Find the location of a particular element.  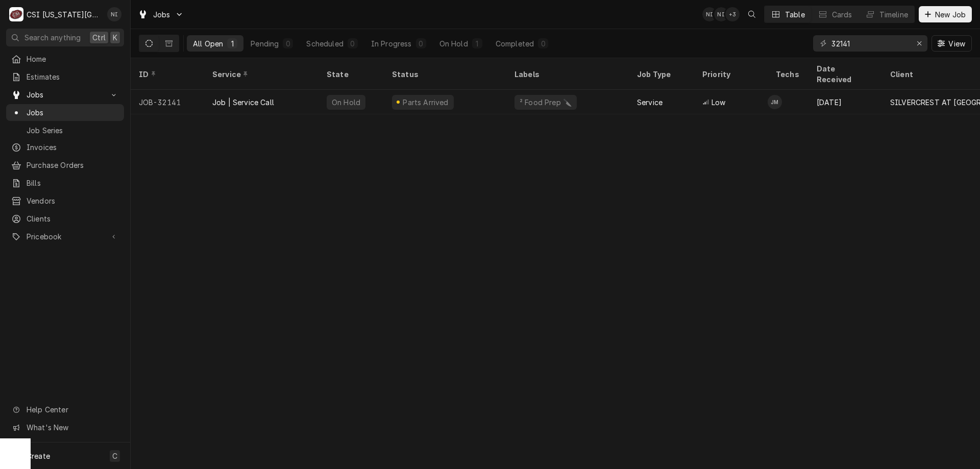

a: Job Series is located at coordinates (65, 130).